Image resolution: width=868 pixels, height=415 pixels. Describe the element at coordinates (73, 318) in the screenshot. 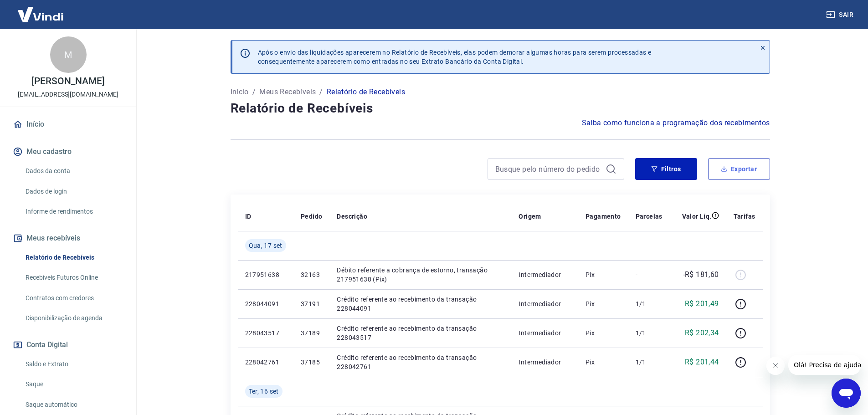

I see `a: Disponibilização de agenda` at that location.